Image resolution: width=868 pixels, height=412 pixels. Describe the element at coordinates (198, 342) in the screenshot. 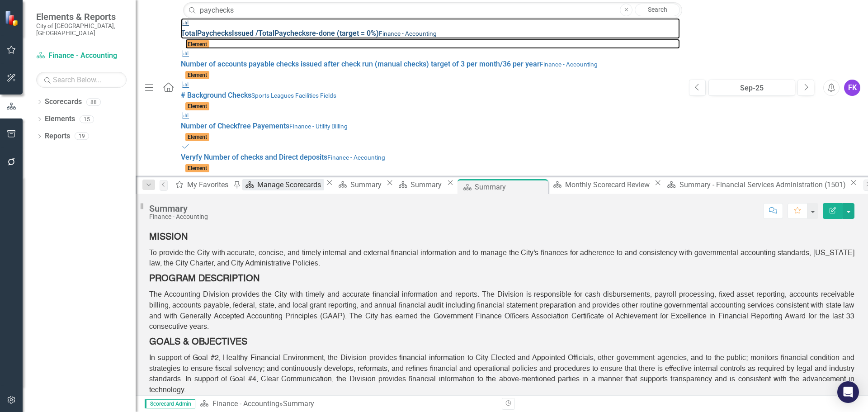

I see `strong: GOALS & OBJECTIVES` at that location.